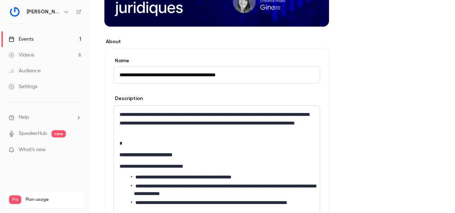 This screenshot has height=213, width=455. I want to click on a: SpeakerHub, so click(33, 134).